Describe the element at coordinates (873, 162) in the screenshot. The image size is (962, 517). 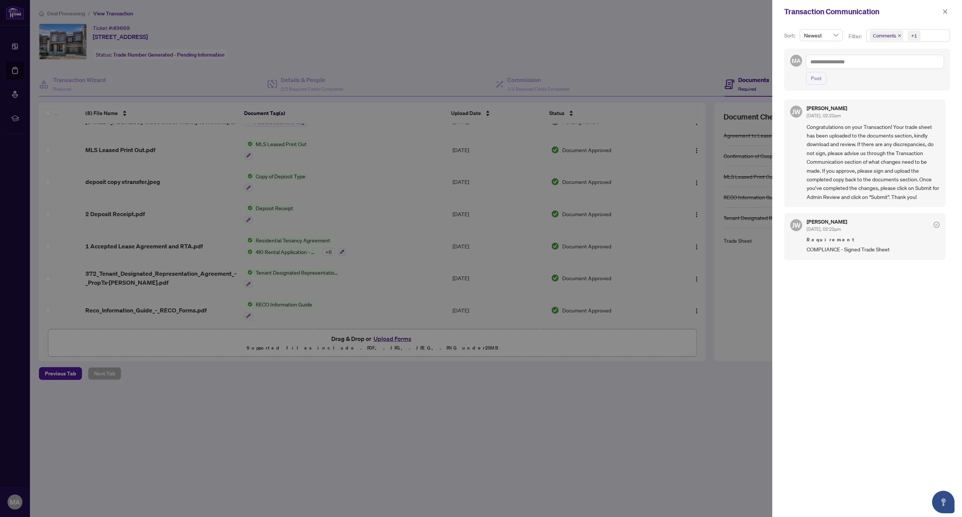
I see `span: Congratulations on your Transaction! Your trade sheet has been uploaded to the documents section,...` at that location.